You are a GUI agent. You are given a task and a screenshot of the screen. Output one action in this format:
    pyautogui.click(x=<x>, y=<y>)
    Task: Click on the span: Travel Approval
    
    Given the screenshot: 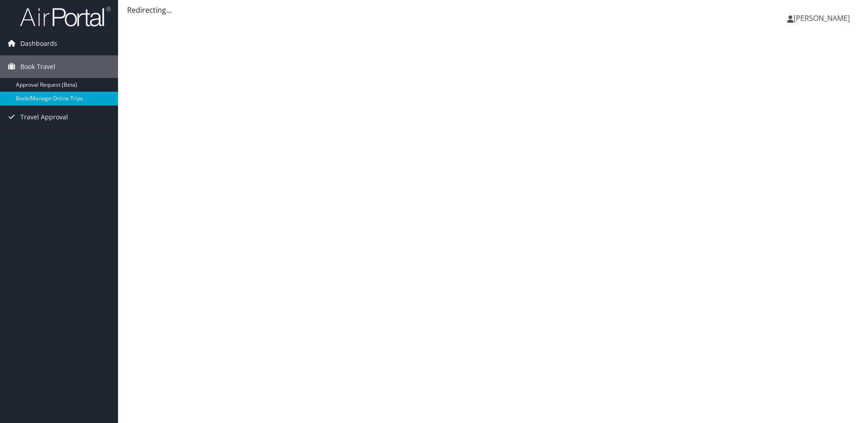 What is the action you would take?
    pyautogui.click(x=44, y=117)
    